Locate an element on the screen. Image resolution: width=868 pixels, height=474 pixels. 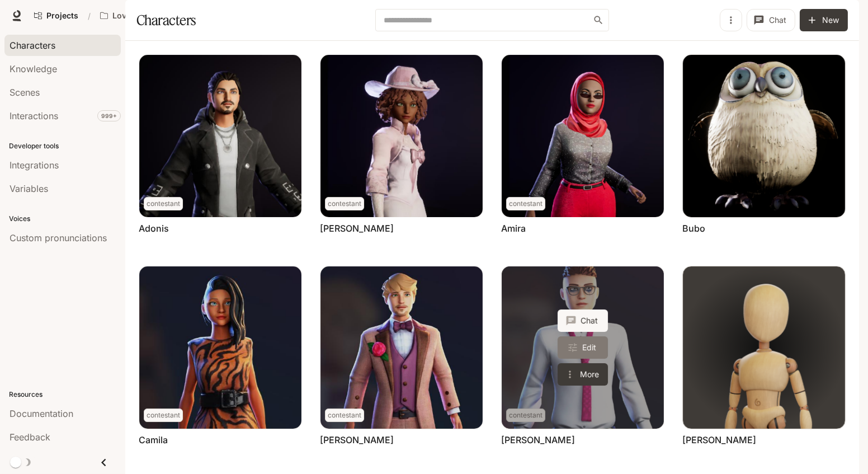
a: Camila is located at coordinates (153, 440).